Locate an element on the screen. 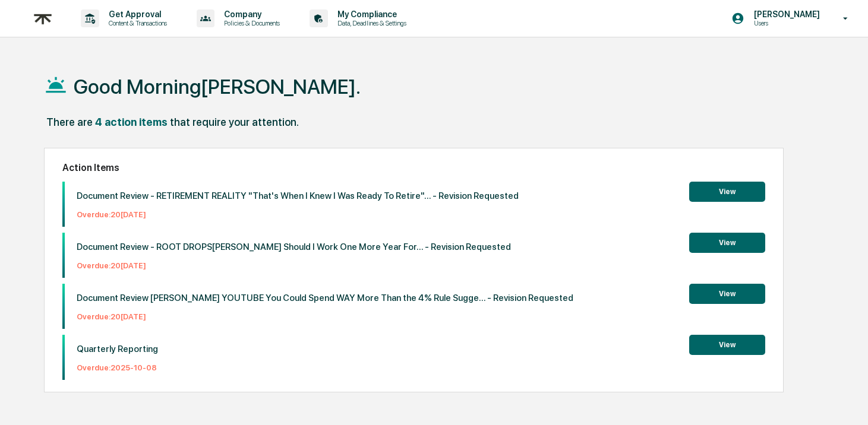  img: logo is located at coordinates (43, 18).